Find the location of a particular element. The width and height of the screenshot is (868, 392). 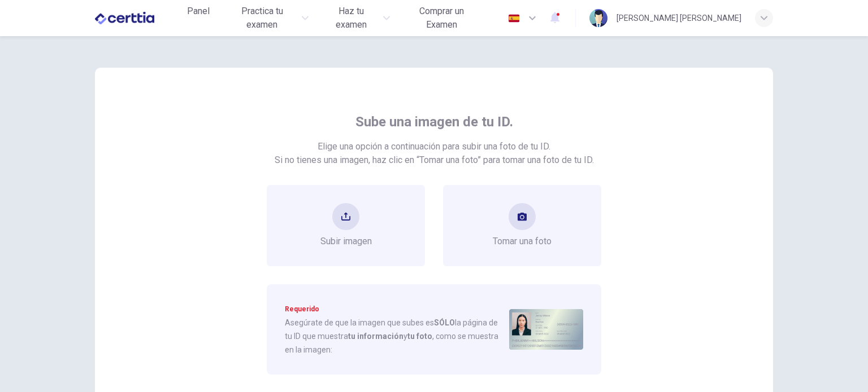

span: Comprar un Examen is located at coordinates (441, 18).